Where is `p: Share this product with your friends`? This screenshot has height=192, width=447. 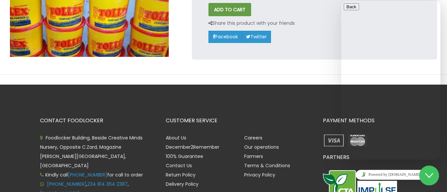 p: Share this product with your friends is located at coordinates (252, 23).